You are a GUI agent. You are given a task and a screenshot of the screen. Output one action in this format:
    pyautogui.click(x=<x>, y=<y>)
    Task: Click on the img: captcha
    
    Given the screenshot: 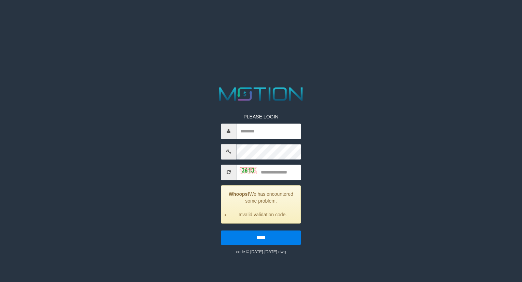 What is the action you would take?
    pyautogui.click(x=248, y=170)
    